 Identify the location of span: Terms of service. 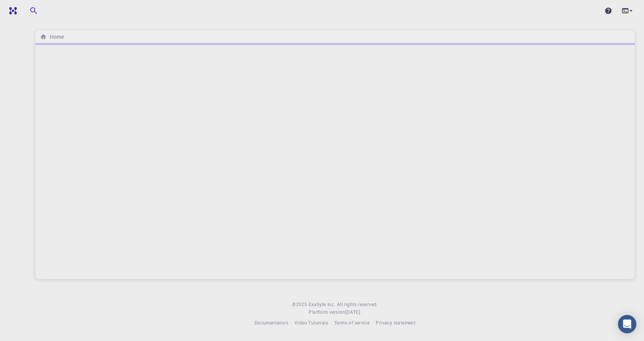
(352, 323).